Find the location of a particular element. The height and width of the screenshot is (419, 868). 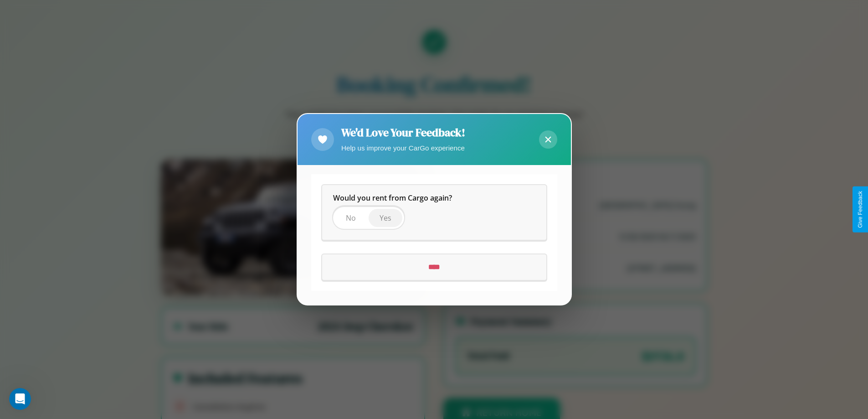

span: No is located at coordinates (351, 218).